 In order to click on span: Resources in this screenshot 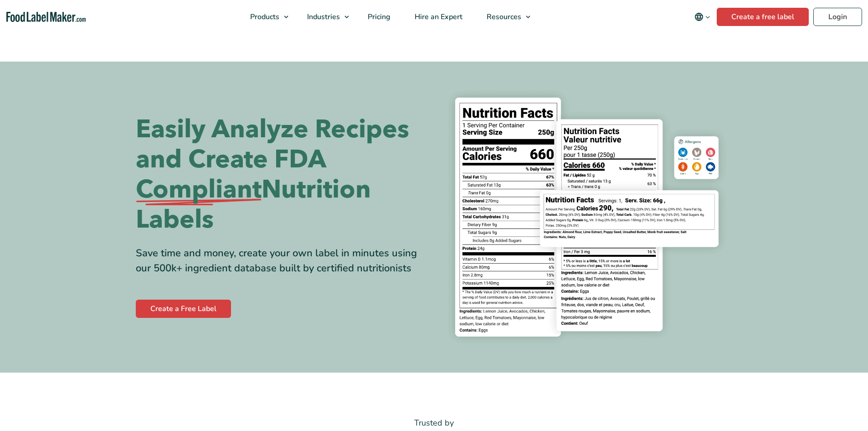, I will do `click(503, 17)`.